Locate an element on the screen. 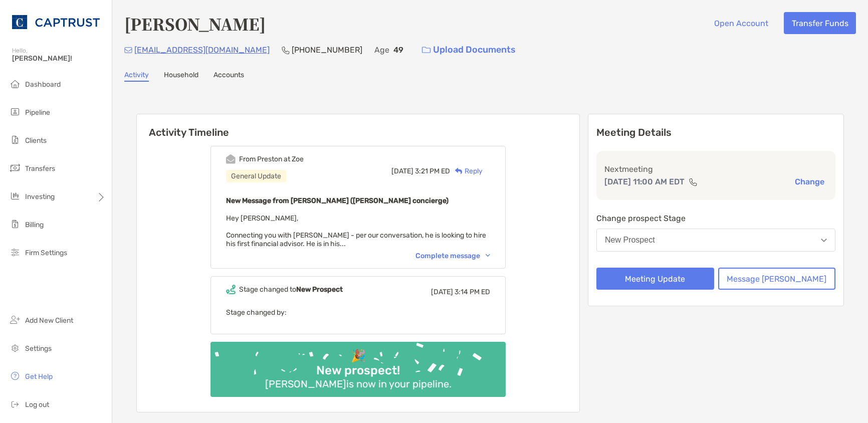 This screenshot has width=868, height=423. img: logout icon is located at coordinates (15, 404).